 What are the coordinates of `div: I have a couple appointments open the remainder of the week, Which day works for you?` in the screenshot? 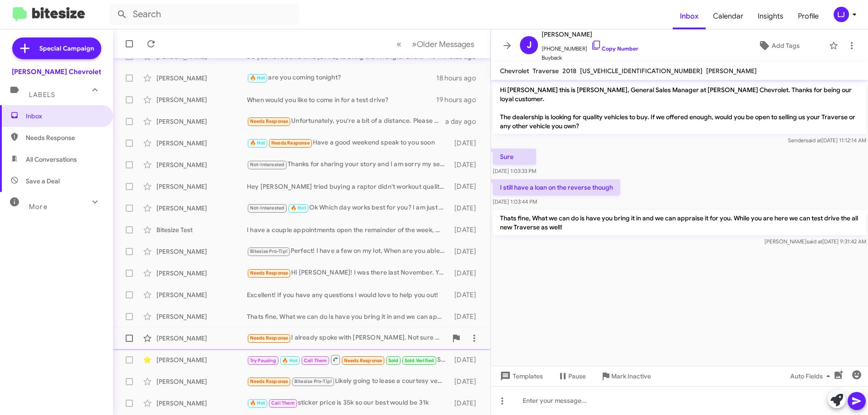 It's located at (348, 230).